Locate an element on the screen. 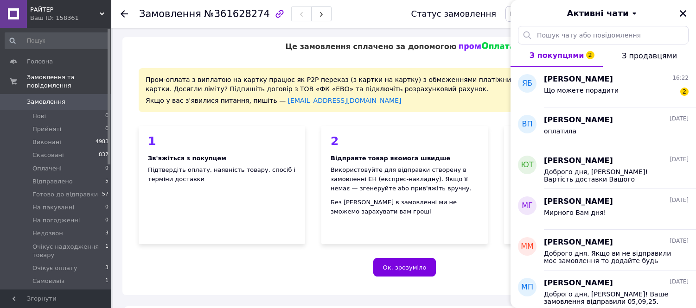 Image resolution: width=696 pixels, height=308 pixels. span: Очікує оплату is located at coordinates (55, 268).